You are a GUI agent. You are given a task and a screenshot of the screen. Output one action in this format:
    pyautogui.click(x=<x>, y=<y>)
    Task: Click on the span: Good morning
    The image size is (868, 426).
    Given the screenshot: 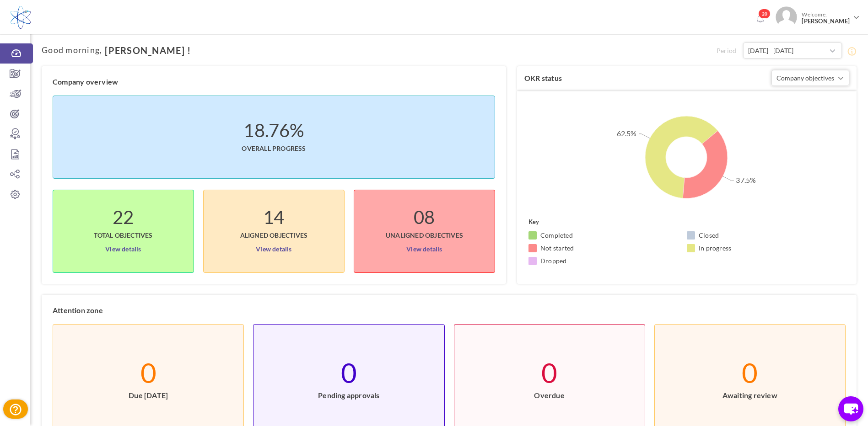 What is the action you would take?
    pyautogui.click(x=71, y=50)
    